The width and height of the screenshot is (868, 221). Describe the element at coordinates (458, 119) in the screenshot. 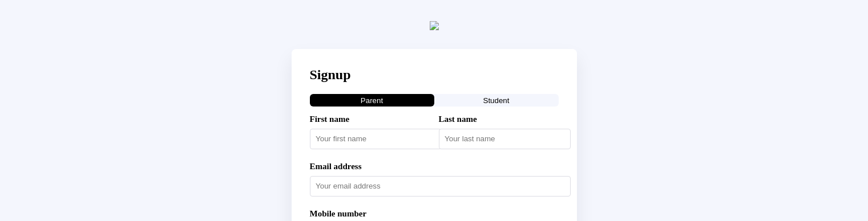

I see `label: Last name` at that location.